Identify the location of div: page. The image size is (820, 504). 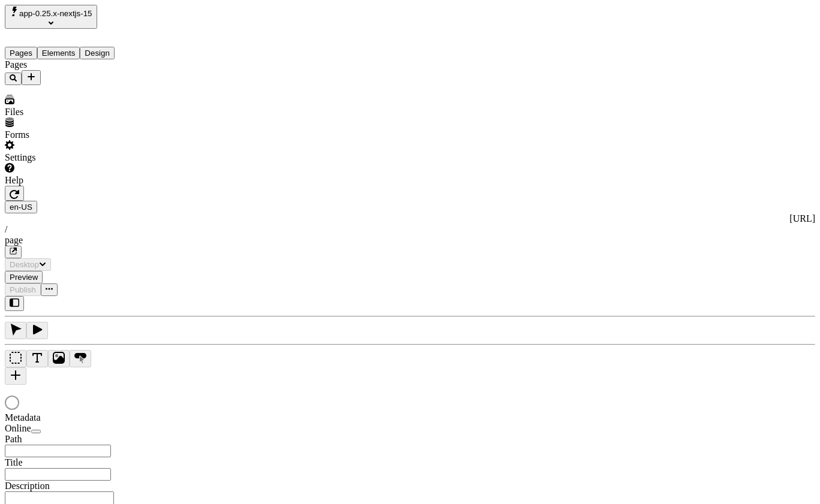
(410, 241).